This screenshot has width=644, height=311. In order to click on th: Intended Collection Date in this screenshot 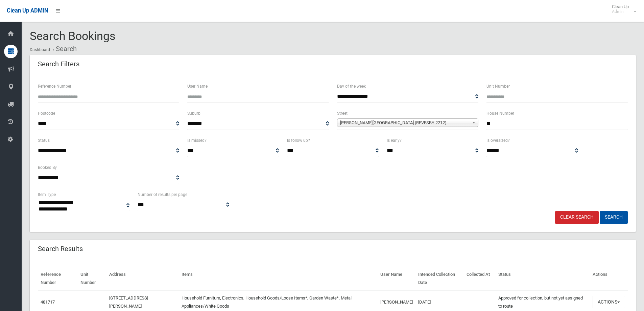, I will do `click(439, 278)`.